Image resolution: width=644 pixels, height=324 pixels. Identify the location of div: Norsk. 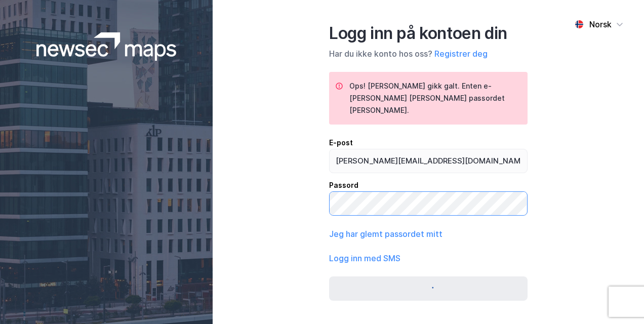
(600, 25).